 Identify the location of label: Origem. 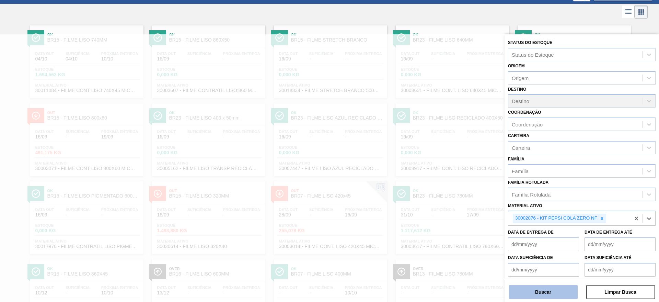
(516, 66).